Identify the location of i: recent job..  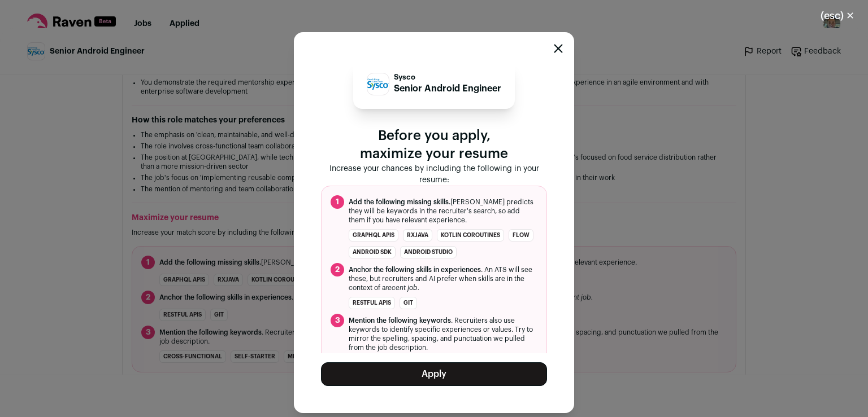
(402, 288).